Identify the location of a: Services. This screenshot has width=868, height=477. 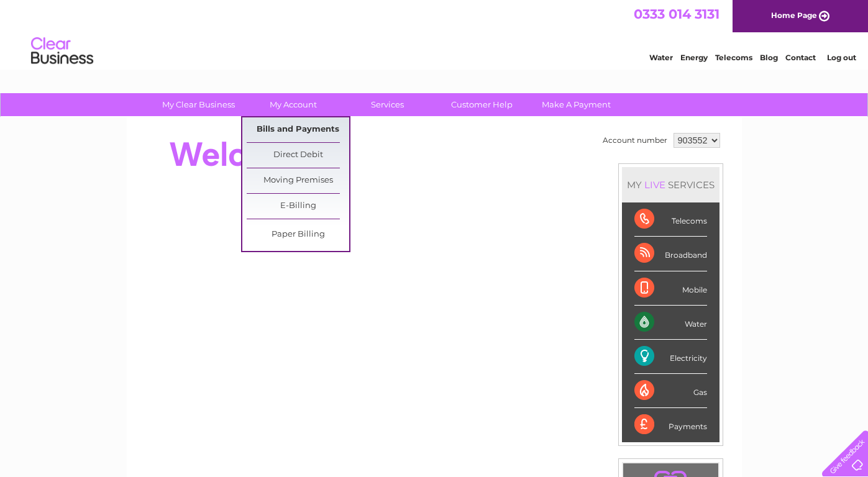
(387, 105).